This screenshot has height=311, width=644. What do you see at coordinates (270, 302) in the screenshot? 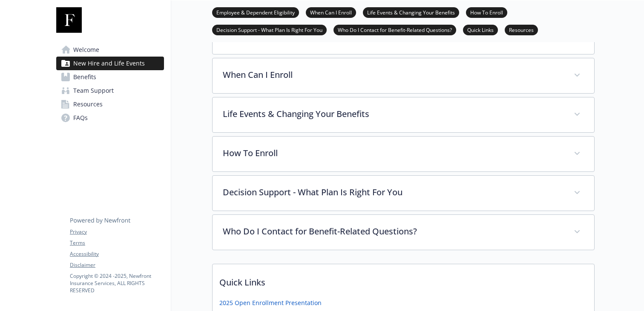
I see `a: 2025 Open Enrollment Presentation` at bounding box center [270, 302].